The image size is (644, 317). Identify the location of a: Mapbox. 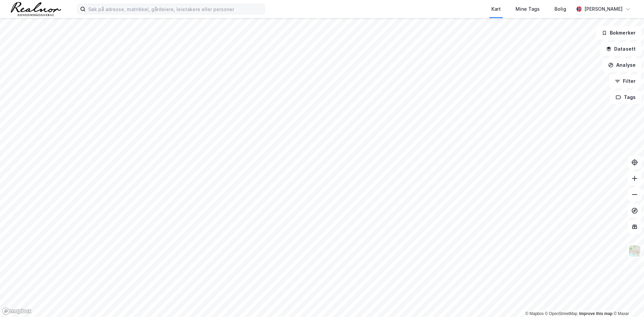
(534, 314).